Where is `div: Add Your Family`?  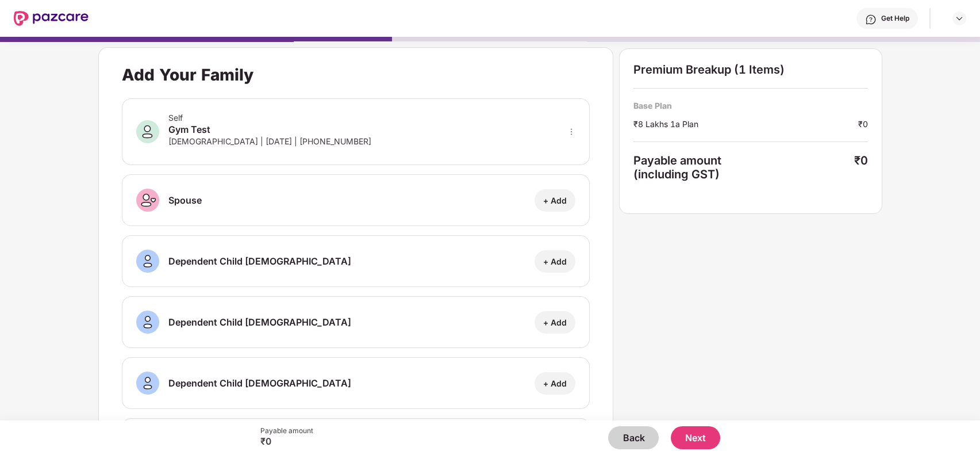
div: Add Your Family is located at coordinates (187, 75).